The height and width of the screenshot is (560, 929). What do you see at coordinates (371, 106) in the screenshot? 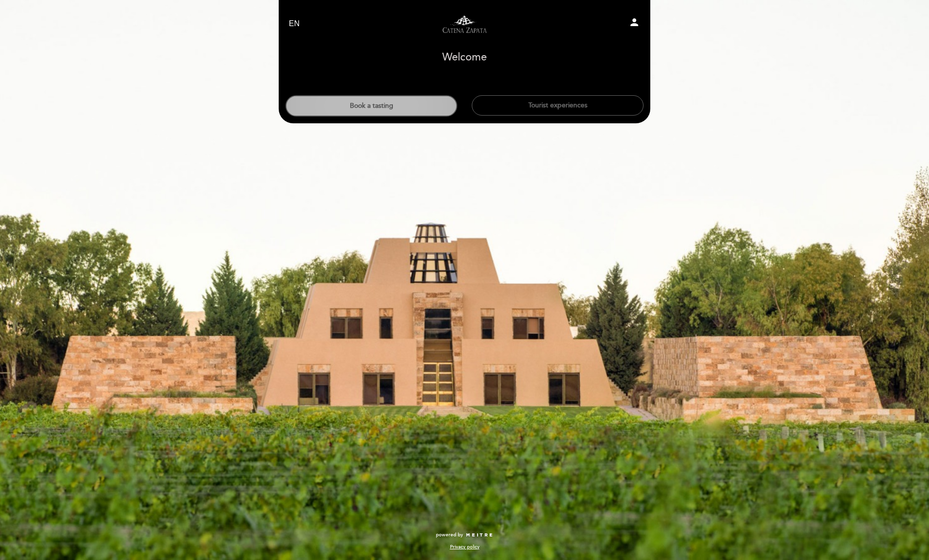
I see `button: Book a tasting` at bounding box center [371, 106].